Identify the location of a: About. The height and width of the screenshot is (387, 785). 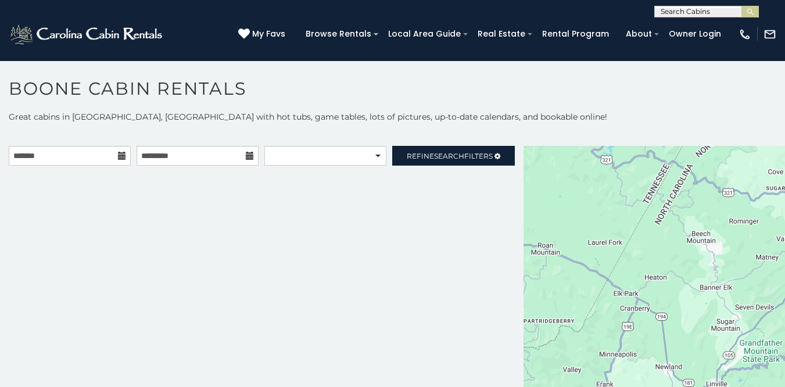
(638, 34).